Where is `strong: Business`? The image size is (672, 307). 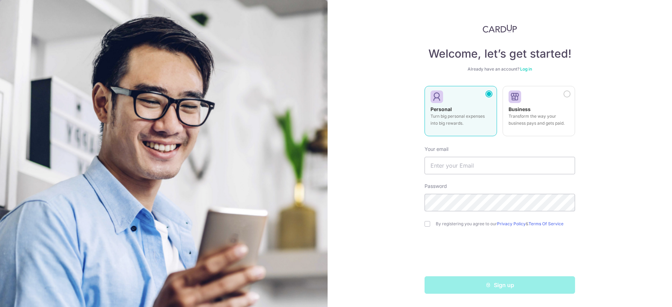
strong: Business is located at coordinates (519, 109).